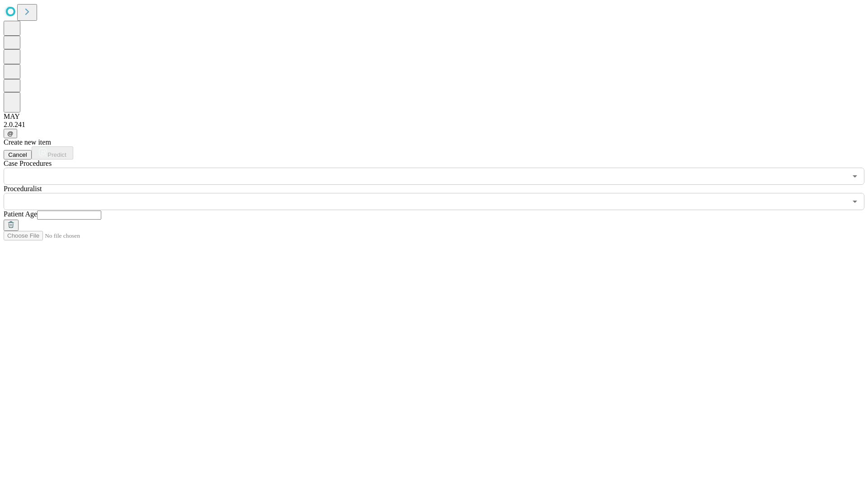 This screenshot has width=868, height=488. What do you see at coordinates (28, 163) in the screenshot?
I see `span: Scheduled Procedure` at bounding box center [28, 163].